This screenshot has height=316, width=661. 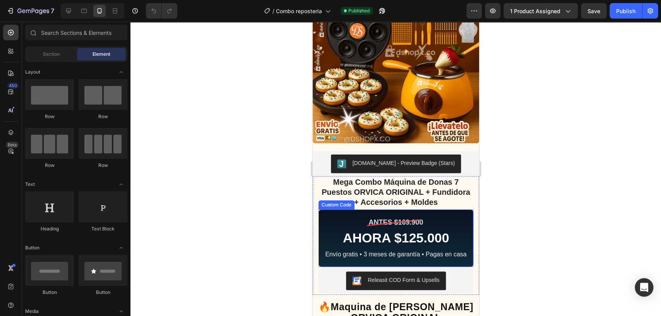 What do you see at coordinates (13, 86) in the screenshot?
I see `div: 450` at bounding box center [13, 86].